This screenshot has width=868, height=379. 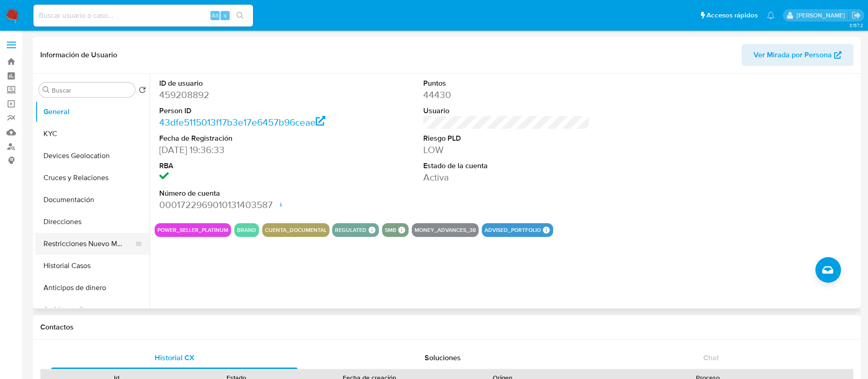 I want to click on dt: RBA, so click(x=242, y=166).